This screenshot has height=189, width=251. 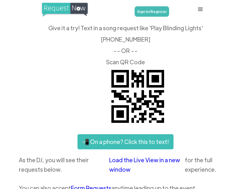 What do you see at coordinates (147, 164) in the screenshot?
I see `a: Load the Live View in a new window` at bounding box center [147, 164].